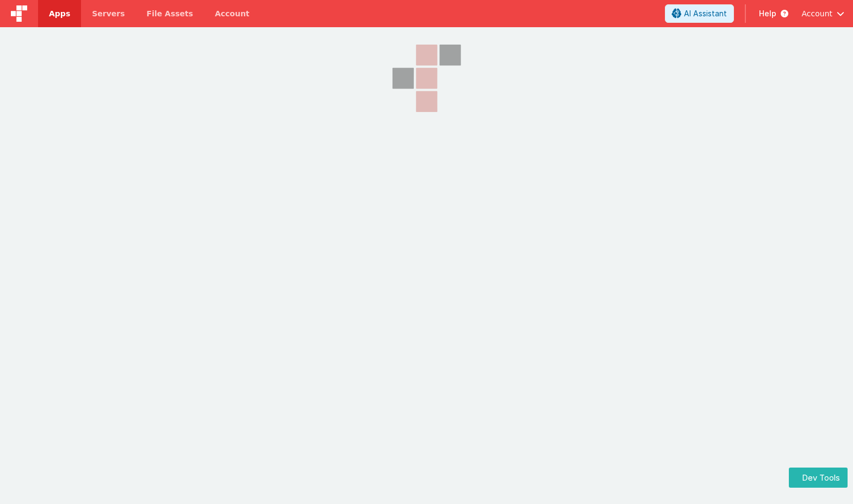  Describe the element at coordinates (59, 13) in the screenshot. I see `span: Apps` at that location.